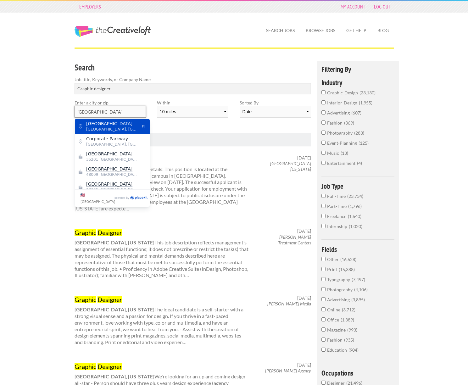 Image resolution: width=468 pixels, height=385 pixels. Describe the element at coordinates (324, 143) in the screenshot. I see `input: event-planning125` at that location.